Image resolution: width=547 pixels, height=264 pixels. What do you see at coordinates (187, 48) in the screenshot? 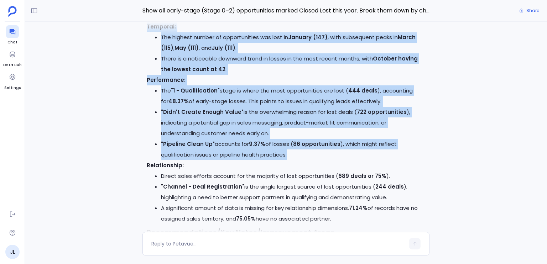
I see `strong: May (111)` at bounding box center [187, 48].